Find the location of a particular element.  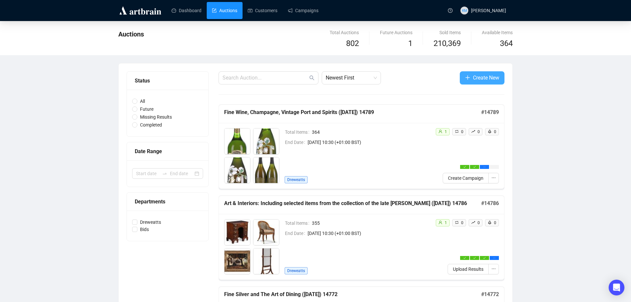

span: 355 is located at coordinates (371, 223).